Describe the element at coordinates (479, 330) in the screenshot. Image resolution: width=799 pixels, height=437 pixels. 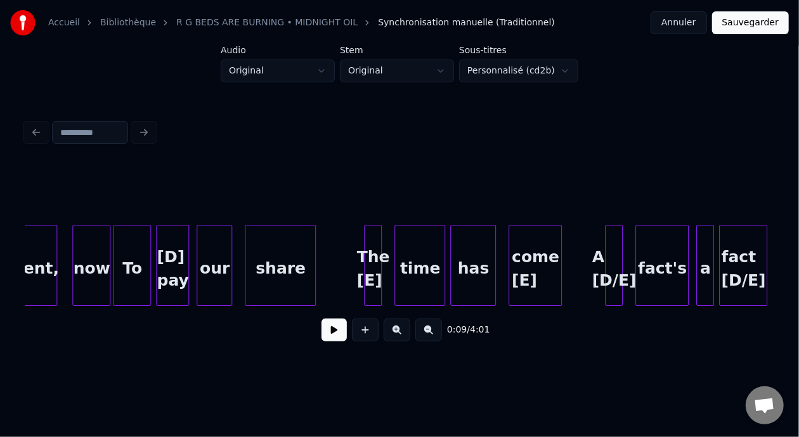
I see `span: 4:01` at that location.